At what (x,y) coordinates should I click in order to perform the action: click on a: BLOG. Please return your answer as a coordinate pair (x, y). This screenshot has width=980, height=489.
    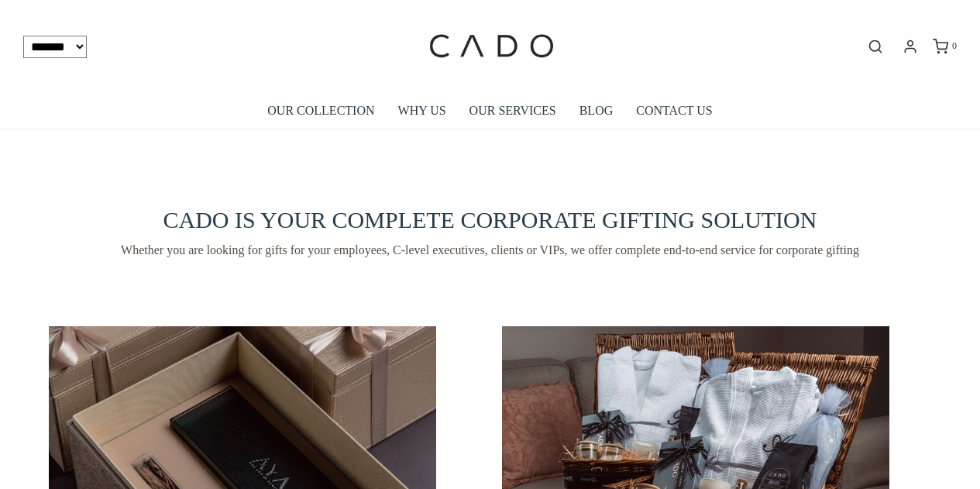
    Looking at the image, I should click on (596, 110).